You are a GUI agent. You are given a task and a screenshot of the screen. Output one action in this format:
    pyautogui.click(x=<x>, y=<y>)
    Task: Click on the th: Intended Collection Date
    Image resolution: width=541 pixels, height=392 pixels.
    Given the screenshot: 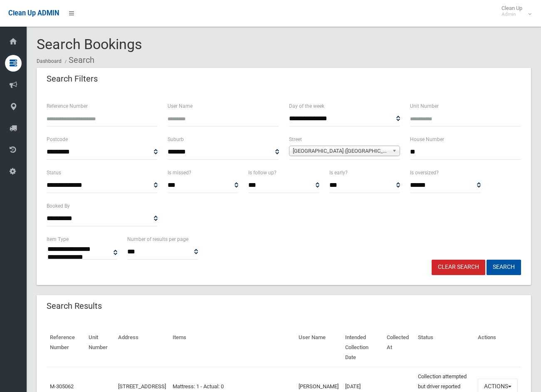 What is the action you would take?
    pyautogui.click(x=362, y=347)
    